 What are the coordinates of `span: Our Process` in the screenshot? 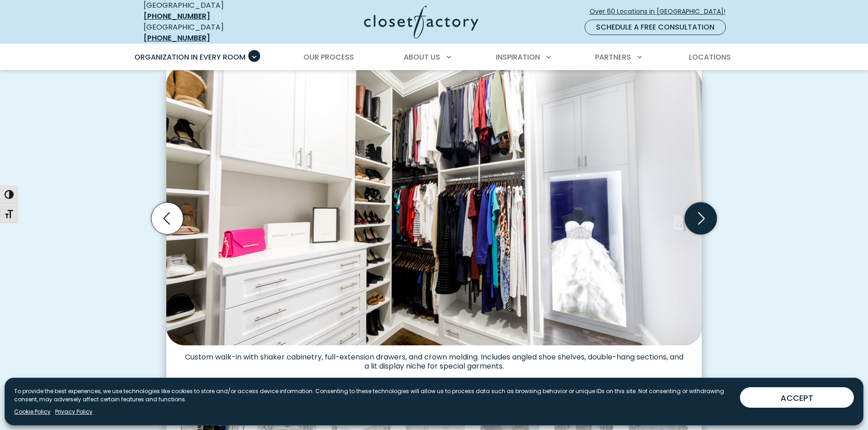 It's located at (329, 57).